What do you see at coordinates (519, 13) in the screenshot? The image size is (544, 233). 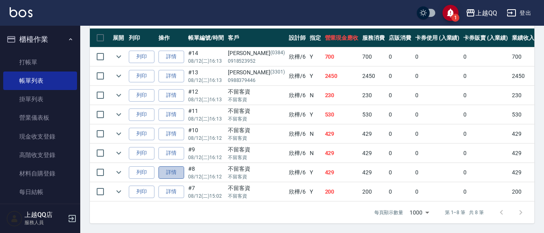 I see `button: 登出` at bounding box center [519, 13].